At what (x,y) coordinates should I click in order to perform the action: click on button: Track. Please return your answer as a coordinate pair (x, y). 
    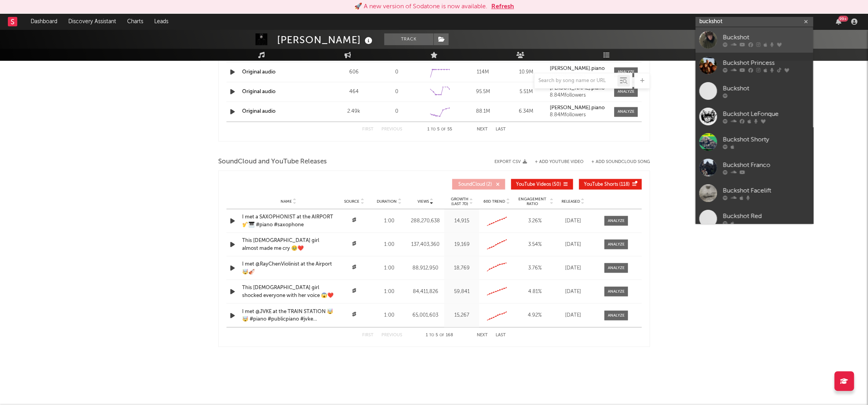
    Looking at the image, I should click on (409, 39).